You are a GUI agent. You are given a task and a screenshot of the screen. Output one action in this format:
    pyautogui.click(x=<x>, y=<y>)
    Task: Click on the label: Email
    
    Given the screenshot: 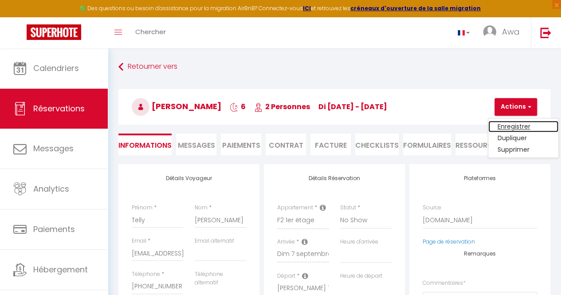 What is the action you would take?
    pyautogui.click(x=139, y=241)
    